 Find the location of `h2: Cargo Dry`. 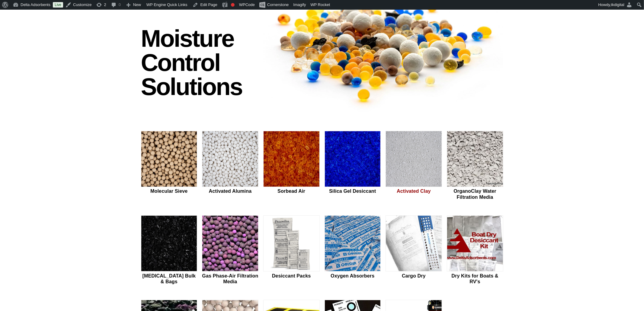

h2: Cargo Dry is located at coordinates (413, 276).